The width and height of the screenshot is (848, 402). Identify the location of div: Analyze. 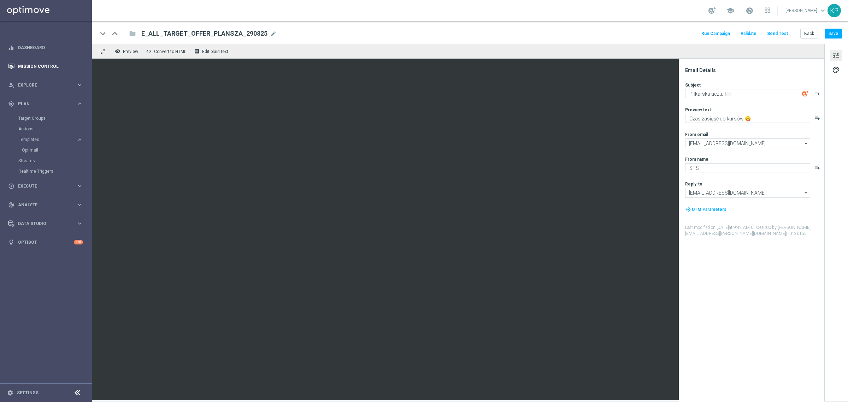
(42, 205).